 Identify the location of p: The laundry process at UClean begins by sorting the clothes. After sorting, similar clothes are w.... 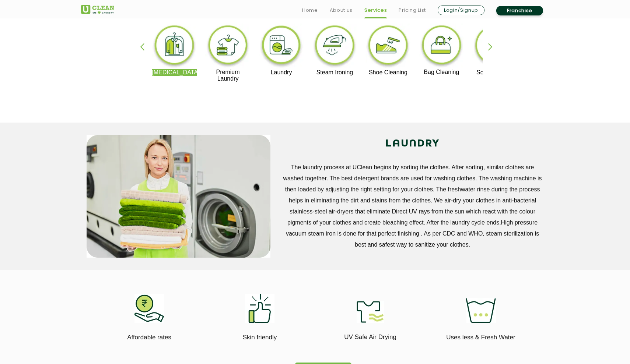
(412, 206).